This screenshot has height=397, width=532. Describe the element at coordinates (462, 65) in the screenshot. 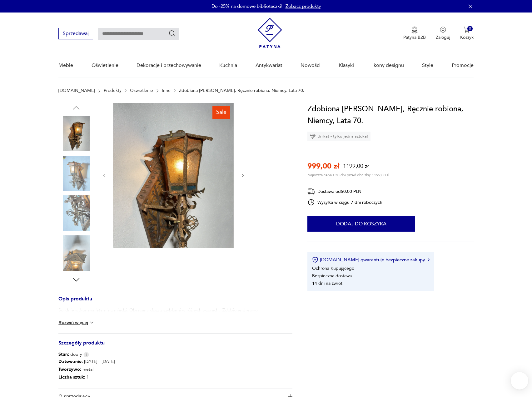

I see `a: Promocje` at that location.